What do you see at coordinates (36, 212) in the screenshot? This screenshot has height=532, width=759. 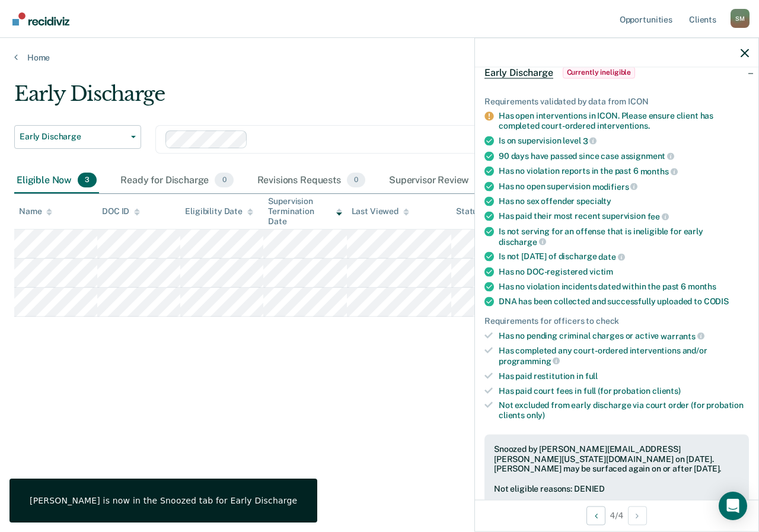 I see `div: Name` at bounding box center [36, 212].